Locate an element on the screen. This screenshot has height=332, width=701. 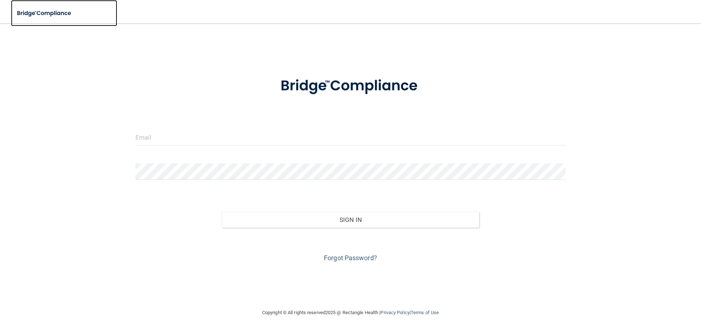
button: Sign In is located at coordinates (350, 220).